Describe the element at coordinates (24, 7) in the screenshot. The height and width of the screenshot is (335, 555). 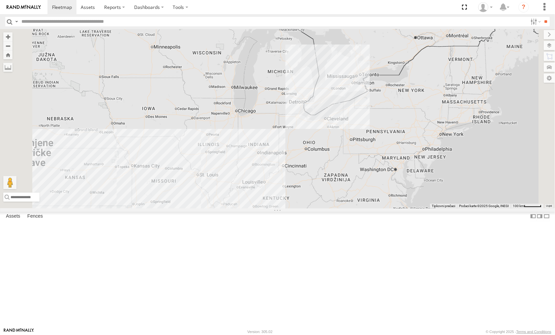
I see `img: rand-logo.svg` at that location.